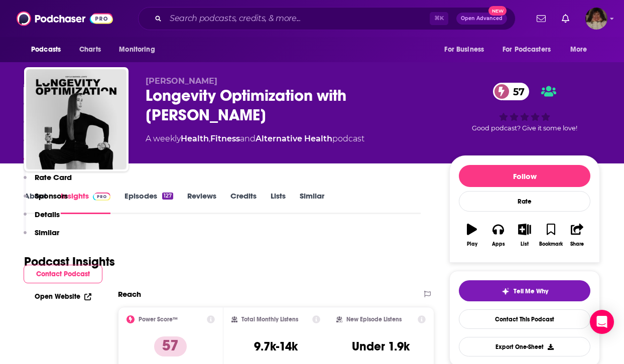 This screenshot has width=624, height=364. What do you see at coordinates (511, 92) in the screenshot?
I see `a: 57` at bounding box center [511, 92].